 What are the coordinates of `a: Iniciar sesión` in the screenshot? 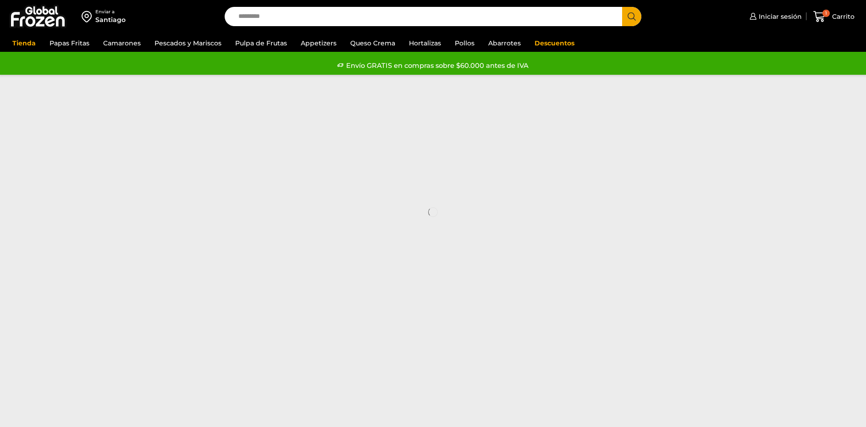 It's located at (774, 17).